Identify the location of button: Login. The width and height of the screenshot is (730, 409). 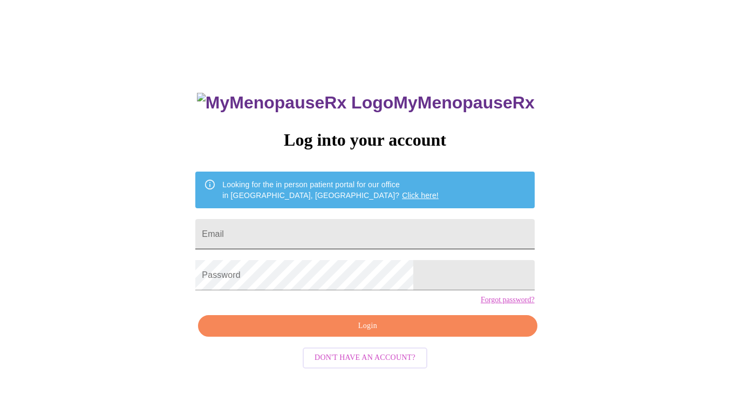
(368, 326).